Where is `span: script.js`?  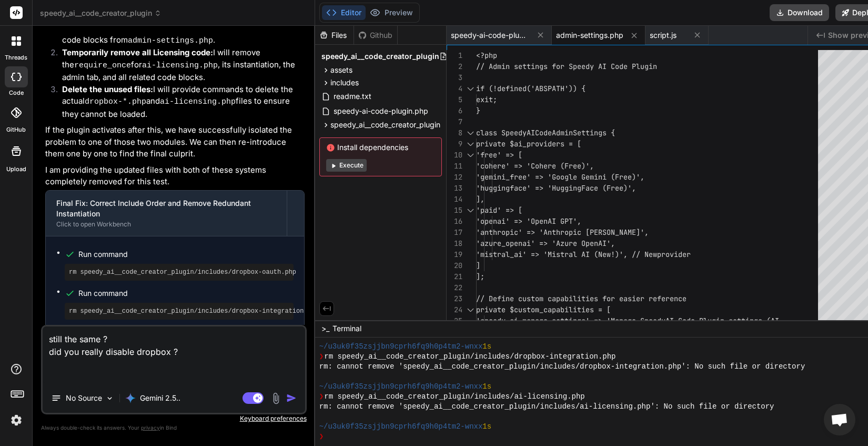
span: script.js is located at coordinates (663, 36).